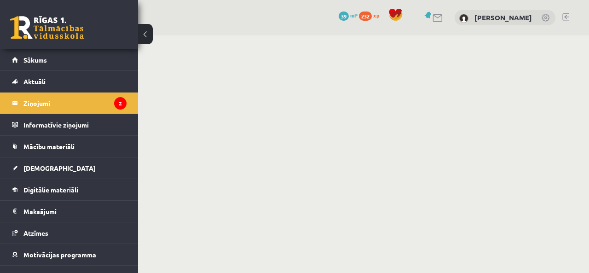  What do you see at coordinates (69, 233) in the screenshot?
I see `a: Atzīmes` at bounding box center [69, 233].